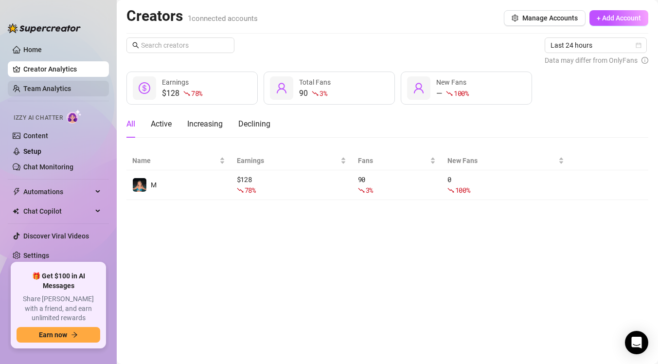  I want to click on span: 1 connected accounts, so click(223, 18).